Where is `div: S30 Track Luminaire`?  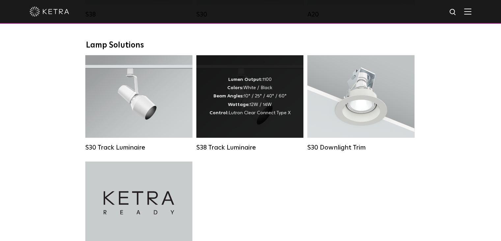 div: S30 Track Luminaire is located at coordinates (139, 147).